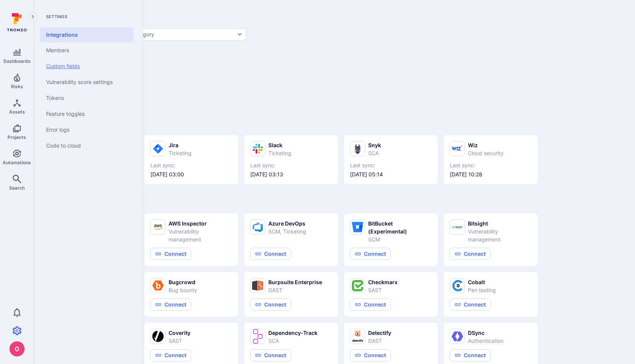 This screenshot has height=364, width=635. I want to click on div: AWS Inspector, so click(200, 223).